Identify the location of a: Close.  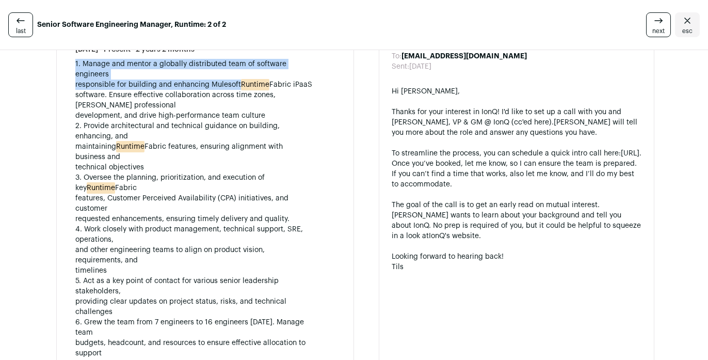
(687, 25).